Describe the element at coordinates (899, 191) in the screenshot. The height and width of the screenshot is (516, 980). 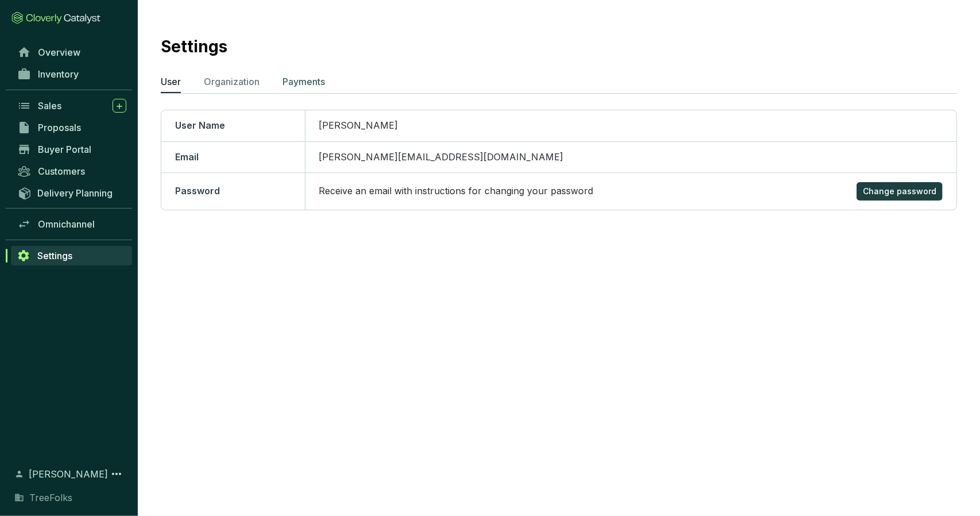
I see `span: Change password` at that location.